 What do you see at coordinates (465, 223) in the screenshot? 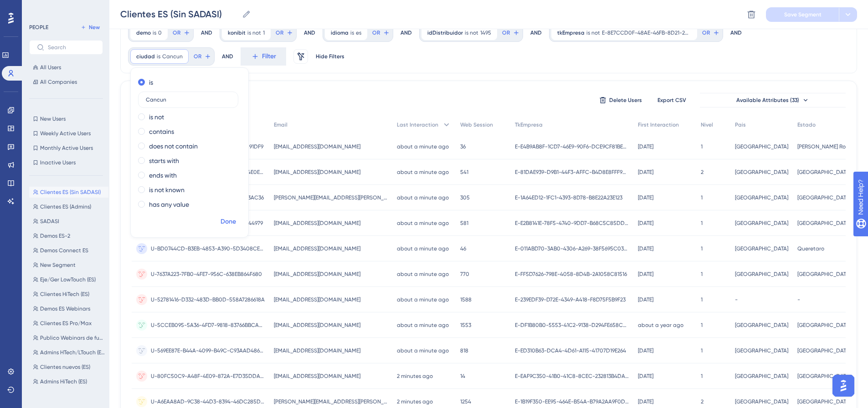
I see `span: 581` at bounding box center [465, 223].